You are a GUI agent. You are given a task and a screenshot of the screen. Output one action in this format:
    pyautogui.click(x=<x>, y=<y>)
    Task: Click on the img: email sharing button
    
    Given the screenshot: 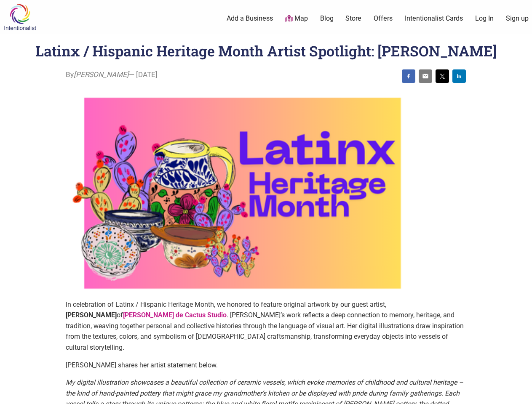 What is the action you would take?
    pyautogui.click(x=425, y=76)
    